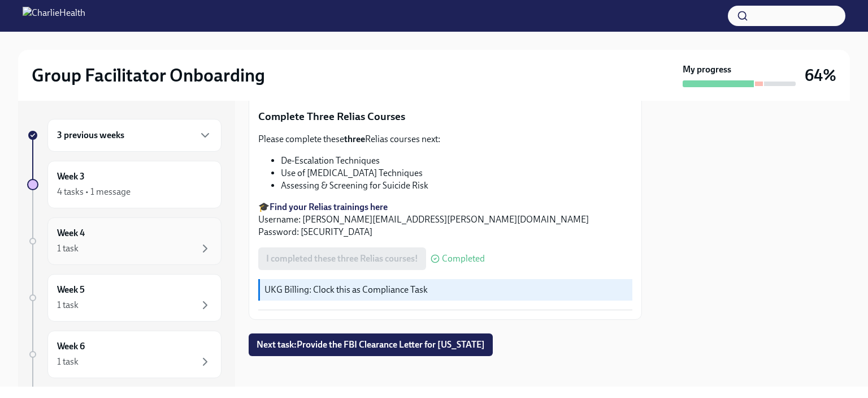 The height and width of the screenshot is (398, 868). What do you see at coordinates (71, 347) in the screenshot?
I see `h6: Week 6` at bounding box center [71, 347].